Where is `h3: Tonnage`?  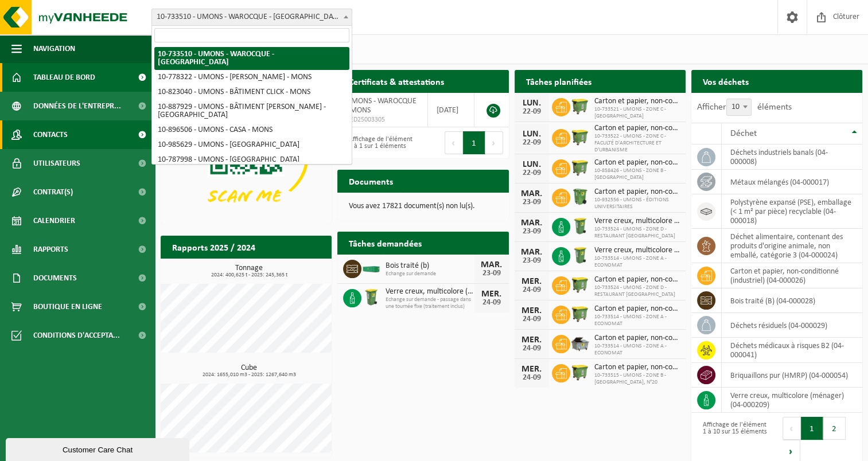
h3: Tonnage is located at coordinates (249, 271).